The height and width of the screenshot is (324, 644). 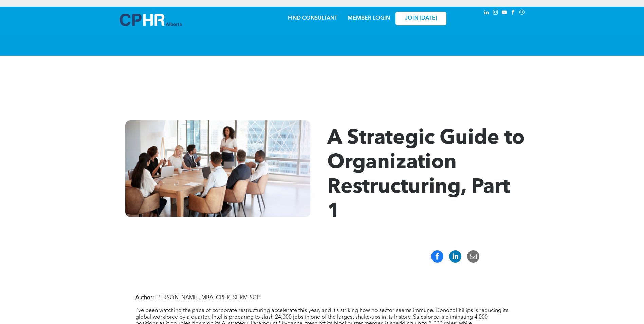 I want to click on a: linkedin, so click(x=487, y=13).